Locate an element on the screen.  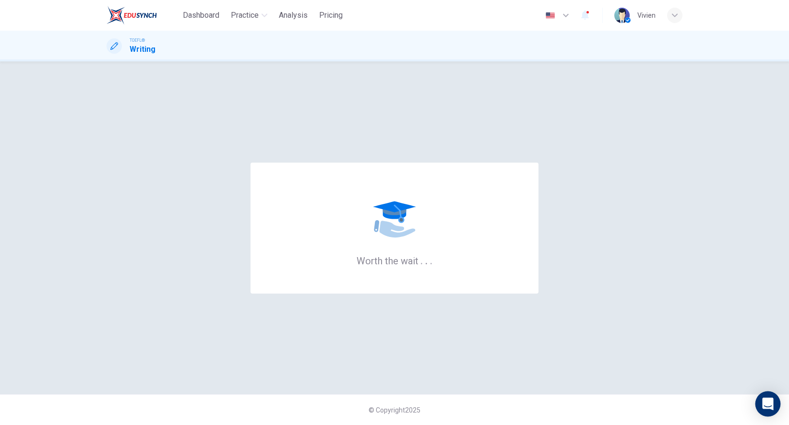
button: Dashboard is located at coordinates (201, 15).